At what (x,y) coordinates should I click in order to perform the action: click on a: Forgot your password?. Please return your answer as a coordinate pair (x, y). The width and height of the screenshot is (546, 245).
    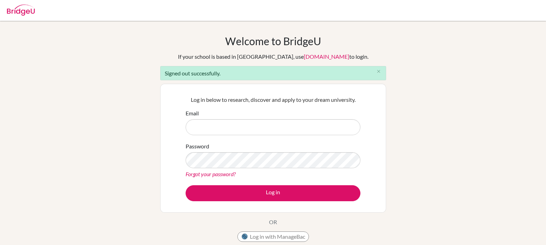
    Looking at the image, I should click on (211, 174).